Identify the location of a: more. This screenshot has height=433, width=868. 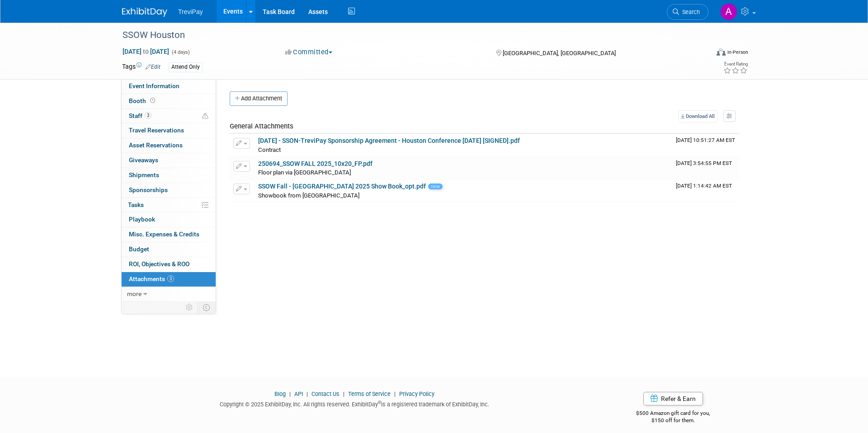
(169, 294).